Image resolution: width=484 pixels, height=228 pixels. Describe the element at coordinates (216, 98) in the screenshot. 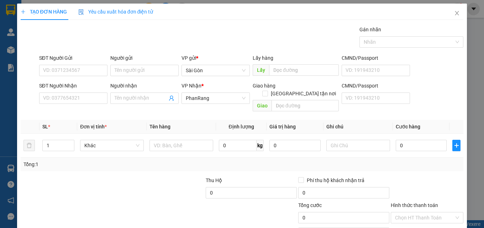

I see `span: PhanRang` at that location.